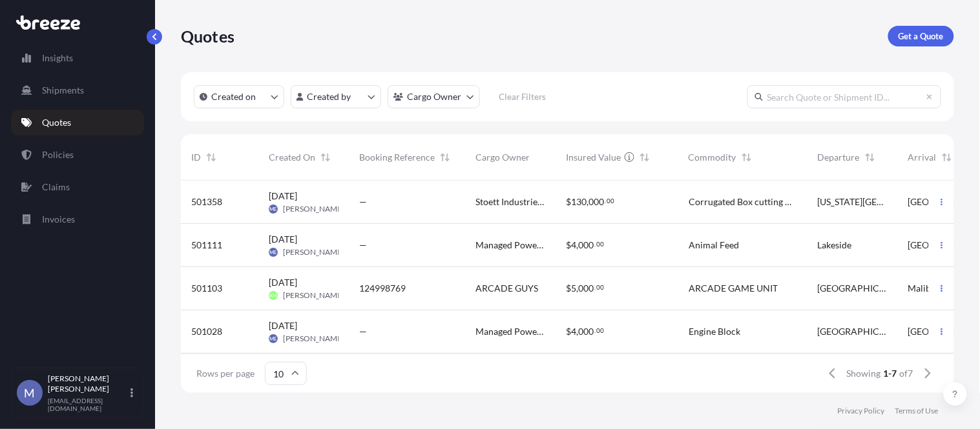 This screenshot has height=429, width=980. I want to click on span: of 7, so click(906, 374).